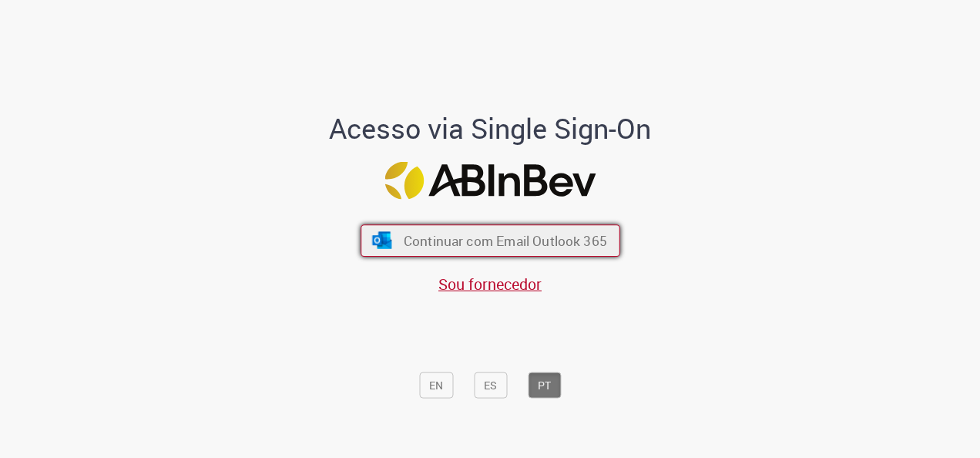 This screenshot has width=980, height=458. What do you see at coordinates (490, 385) in the screenshot?
I see `button: ES` at bounding box center [490, 385].